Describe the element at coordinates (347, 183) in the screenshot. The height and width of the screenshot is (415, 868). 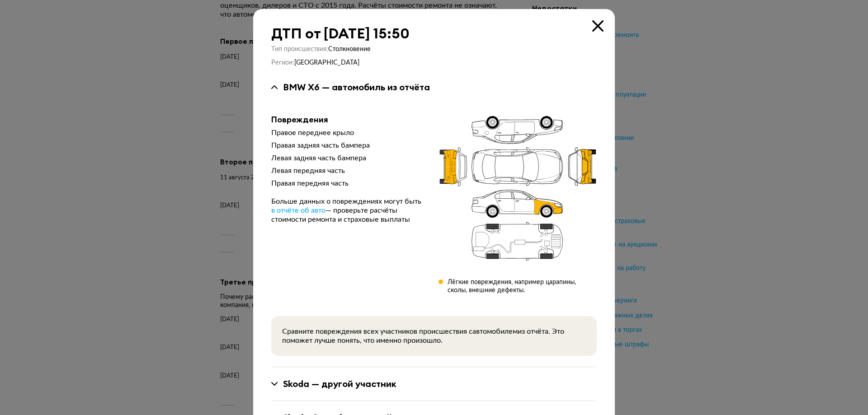
I see `div: Правая передняя часть` at that location.